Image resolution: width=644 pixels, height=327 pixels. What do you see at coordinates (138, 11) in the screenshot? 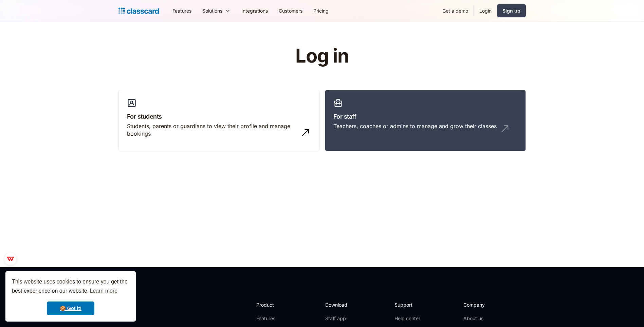
I see `a: home` at bounding box center [138, 11].